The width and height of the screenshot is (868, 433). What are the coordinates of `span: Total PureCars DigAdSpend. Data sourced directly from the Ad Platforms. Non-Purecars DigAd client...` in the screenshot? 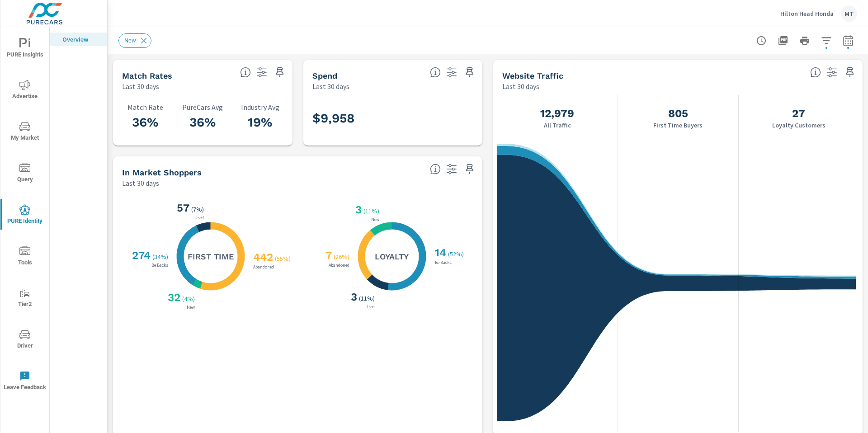 It's located at (435, 72).